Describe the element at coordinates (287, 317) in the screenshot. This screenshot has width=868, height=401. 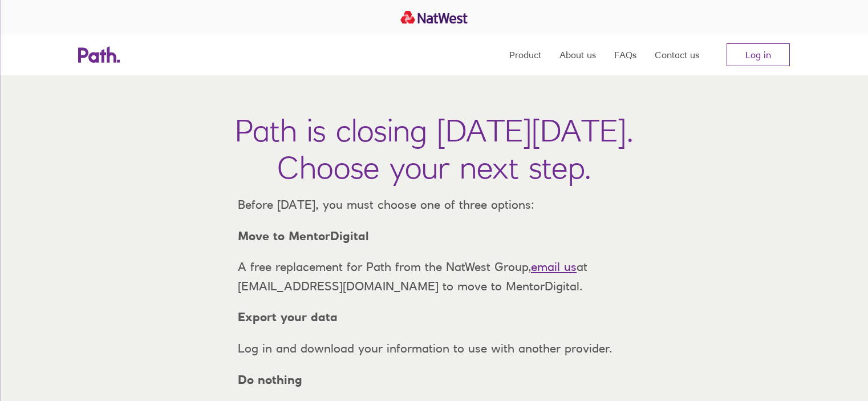
I see `strong: Export your data` at that location.